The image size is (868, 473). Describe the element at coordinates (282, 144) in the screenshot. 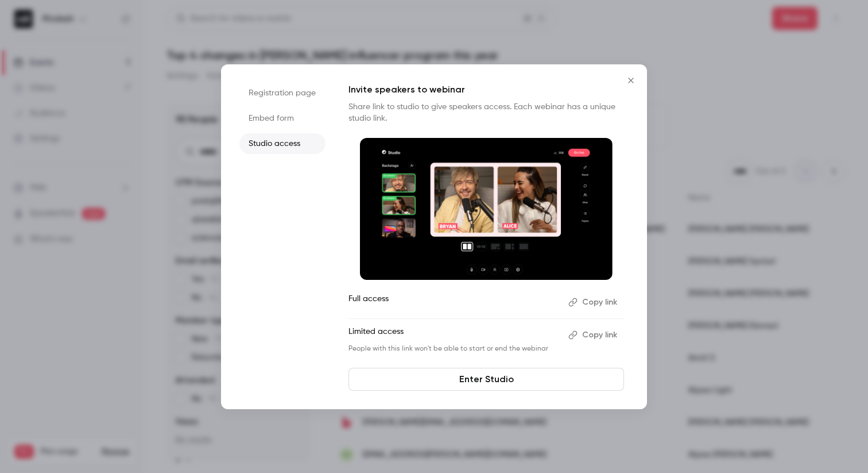

I see `li: Studio access` at that location.